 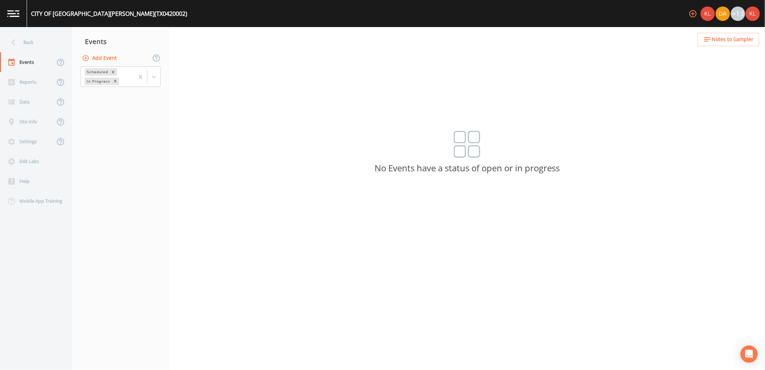 I want to click on img: svg%3e, so click(x=467, y=144).